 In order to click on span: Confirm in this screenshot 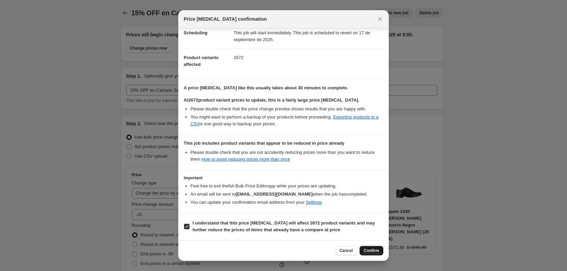, I will do `click(371, 250)`.